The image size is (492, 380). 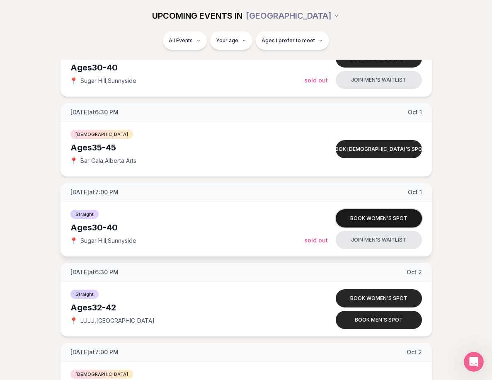 What do you see at coordinates (108, 161) in the screenshot?
I see `span: Bar Cala , Alberta Arts` at bounding box center [108, 161].